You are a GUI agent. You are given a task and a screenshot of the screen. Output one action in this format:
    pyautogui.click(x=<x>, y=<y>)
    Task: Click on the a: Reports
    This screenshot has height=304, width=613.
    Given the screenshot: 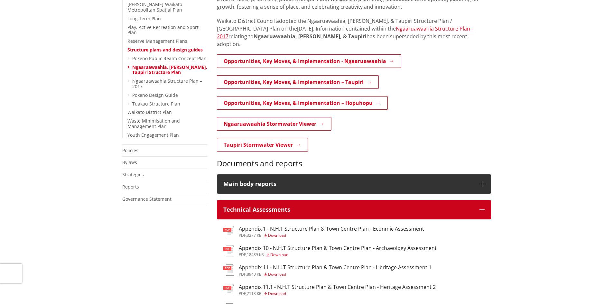 What is the action you would take?
    pyautogui.click(x=131, y=187)
    